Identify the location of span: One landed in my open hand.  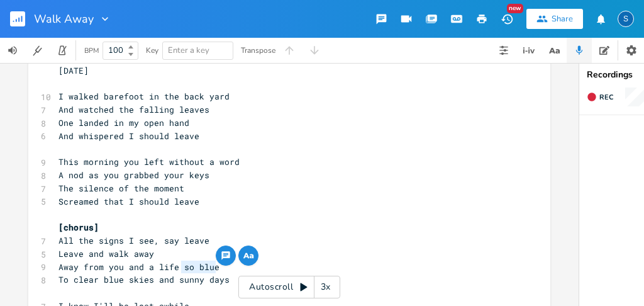
(124, 123).